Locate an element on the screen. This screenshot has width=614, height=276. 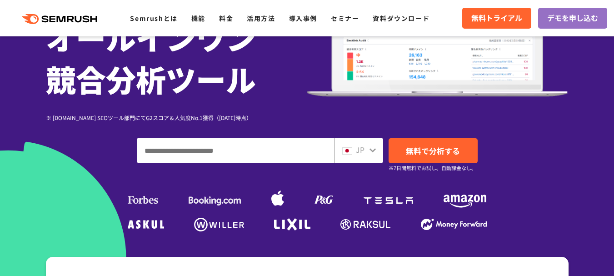
a: 資料ダウンロード is located at coordinates (401, 18).